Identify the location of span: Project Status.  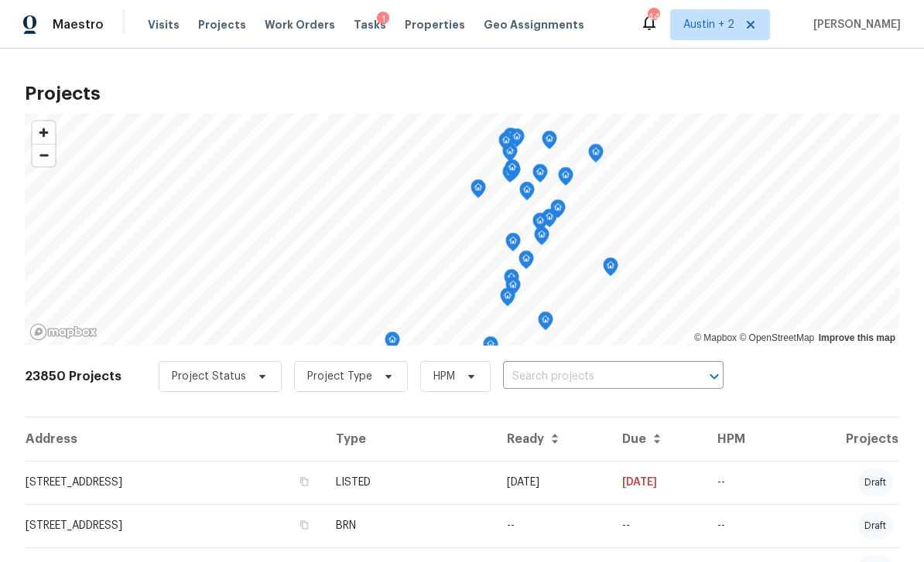
(209, 377).